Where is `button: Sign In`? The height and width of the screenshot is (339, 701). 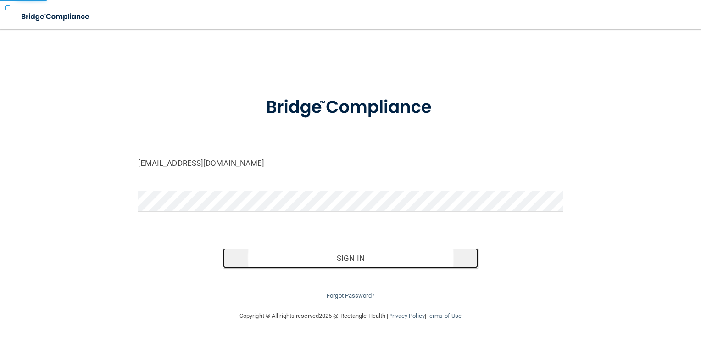 button: Sign In is located at coordinates (350, 258).